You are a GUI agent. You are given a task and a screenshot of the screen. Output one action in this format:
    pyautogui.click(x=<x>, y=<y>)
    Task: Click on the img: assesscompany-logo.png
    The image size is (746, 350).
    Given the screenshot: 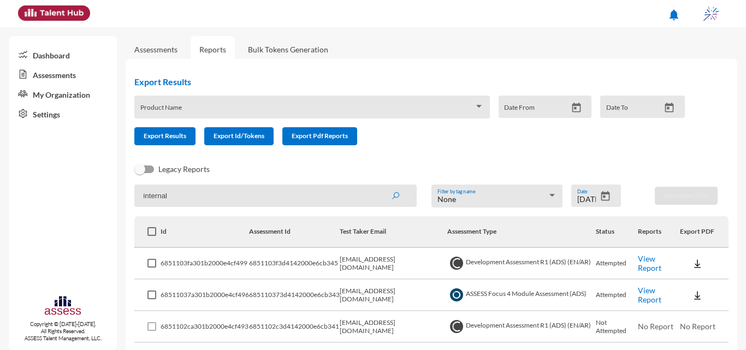 What is the action you would take?
    pyautogui.click(x=62, y=306)
    